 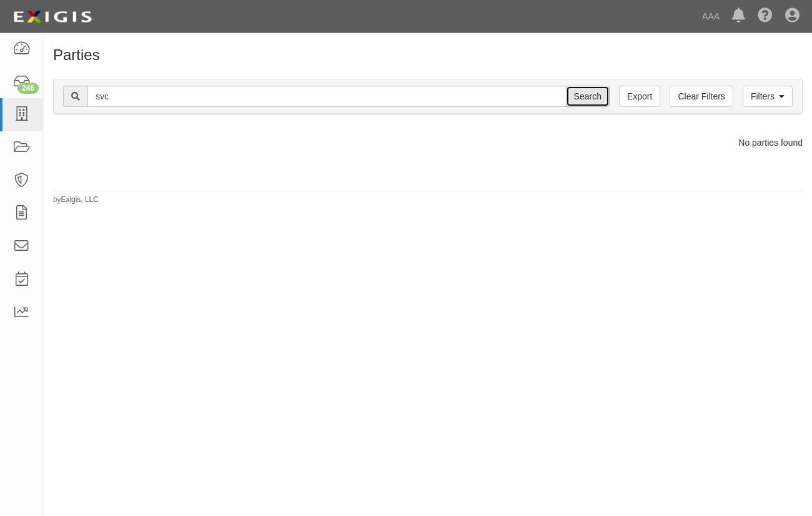 I want to click on a: Clear Filters, so click(x=701, y=97).